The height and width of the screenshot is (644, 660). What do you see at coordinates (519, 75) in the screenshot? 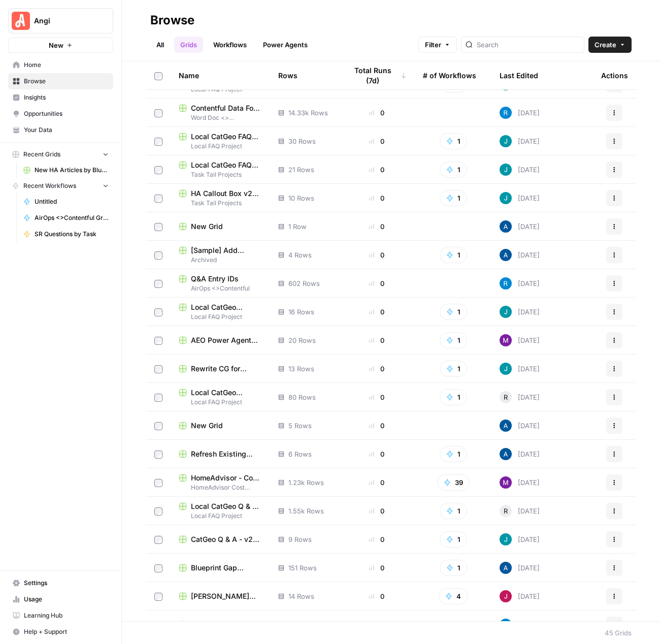
I see `div: Last Edited` at bounding box center [519, 75].